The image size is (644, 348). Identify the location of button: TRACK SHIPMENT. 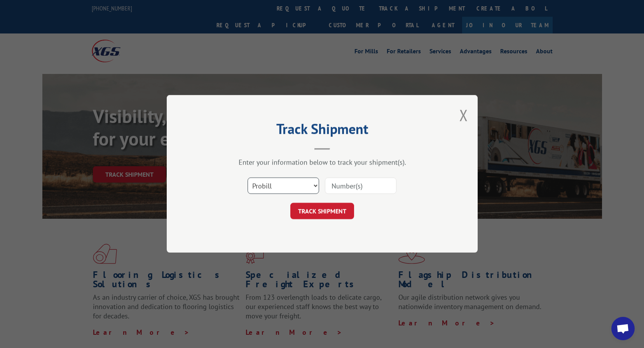
(322, 211).